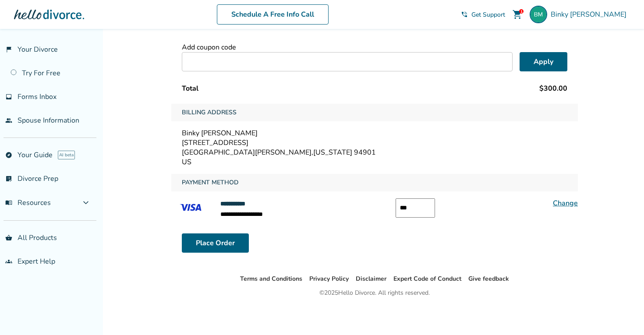  Describe the element at coordinates (427, 278) in the screenshot. I see `a: Expert Code of Conduct` at that location.